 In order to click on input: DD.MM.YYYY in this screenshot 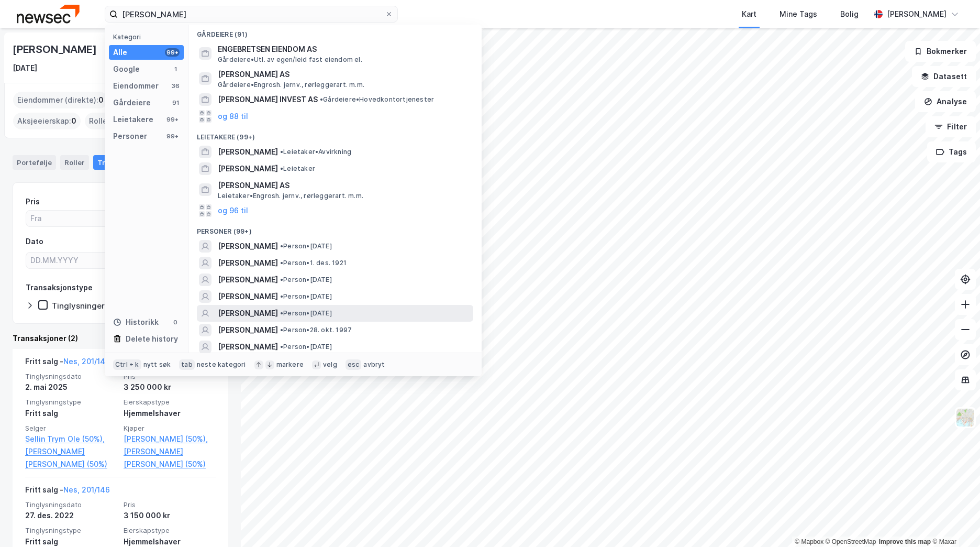, I will do `click(72, 261)`.